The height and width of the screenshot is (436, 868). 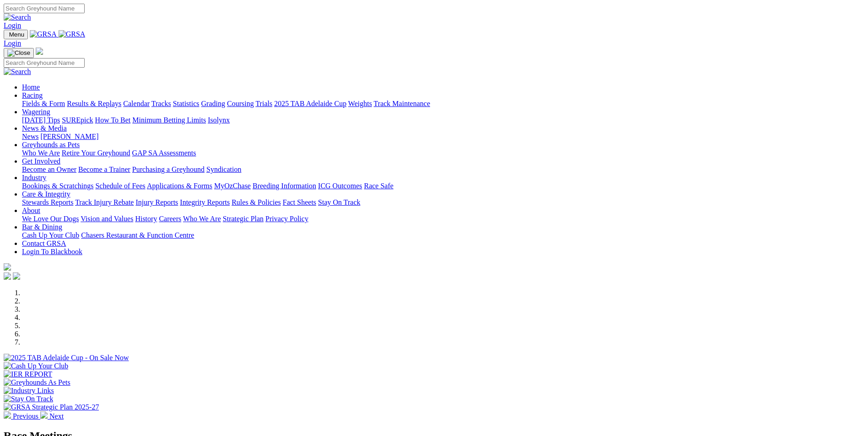 What do you see at coordinates (26, 416) in the screenshot?
I see `span: Previous` at bounding box center [26, 416].